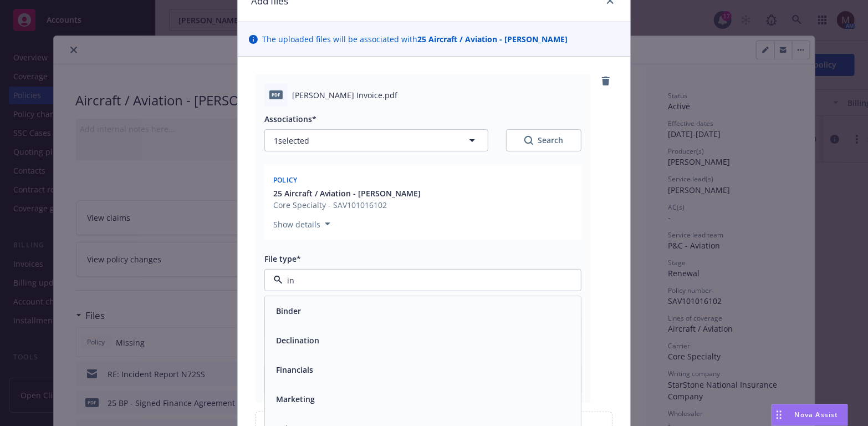  I want to click on button: Marketing, so click(296, 399).